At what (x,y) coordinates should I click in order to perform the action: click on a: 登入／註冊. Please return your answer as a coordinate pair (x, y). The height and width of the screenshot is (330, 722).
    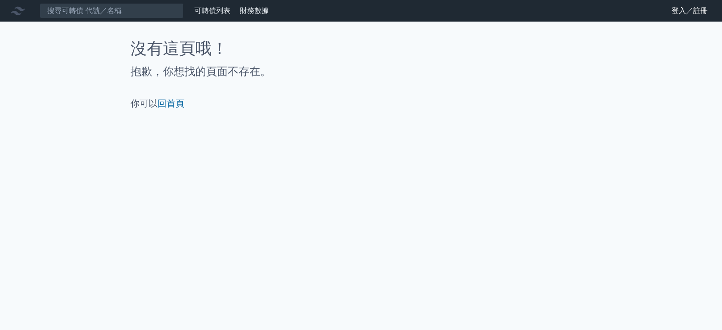
    Looking at the image, I should click on (689, 11).